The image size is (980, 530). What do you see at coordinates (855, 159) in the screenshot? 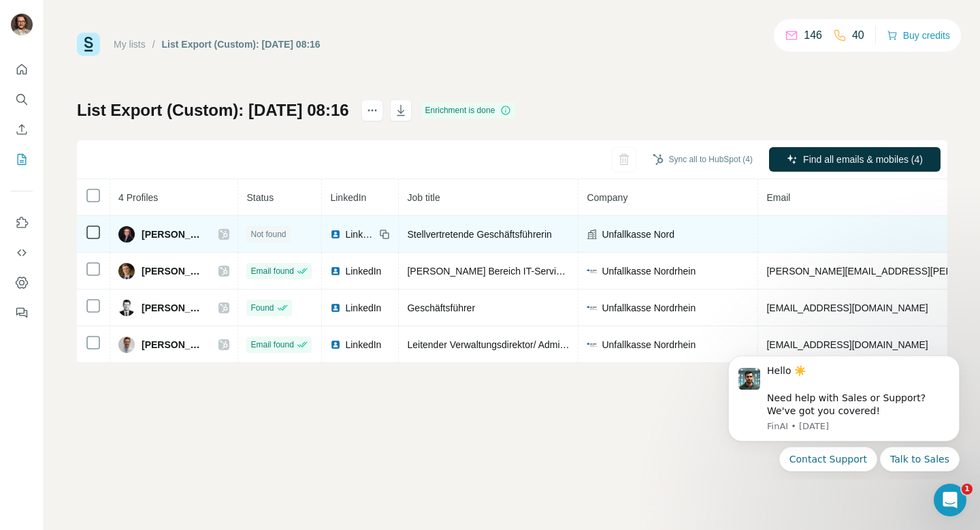
I see `button: Find all emails & mobiles (4)` at bounding box center [855, 159].